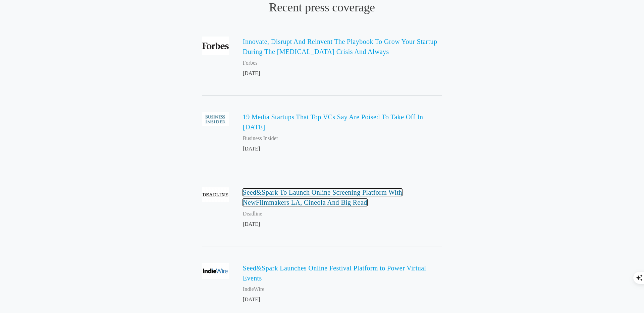  I want to click on img: 19 Media Startups That Top VCs Say Are Poised To Take Off In 2020, so click(215, 119).